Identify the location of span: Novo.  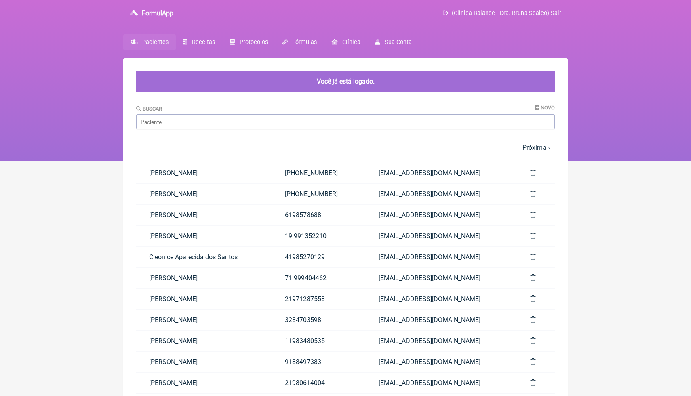
(547, 107).